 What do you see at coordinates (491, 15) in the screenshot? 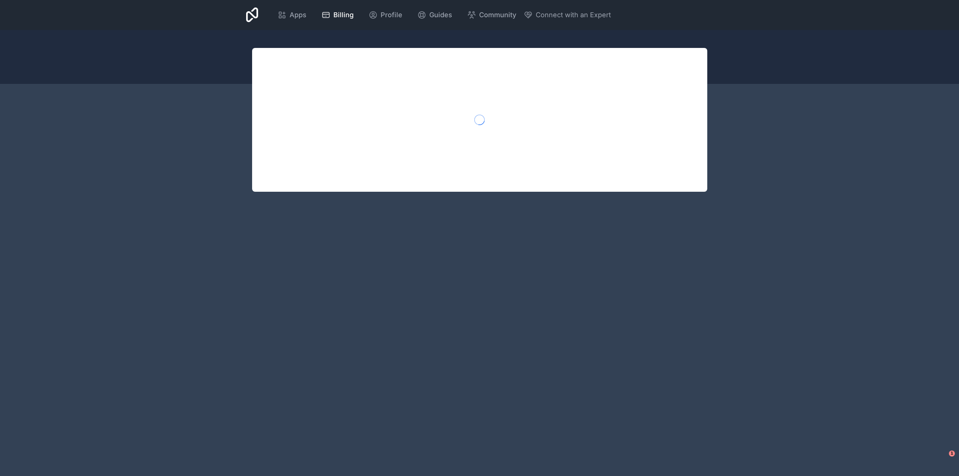
I see `a: Community` at bounding box center [491, 15].